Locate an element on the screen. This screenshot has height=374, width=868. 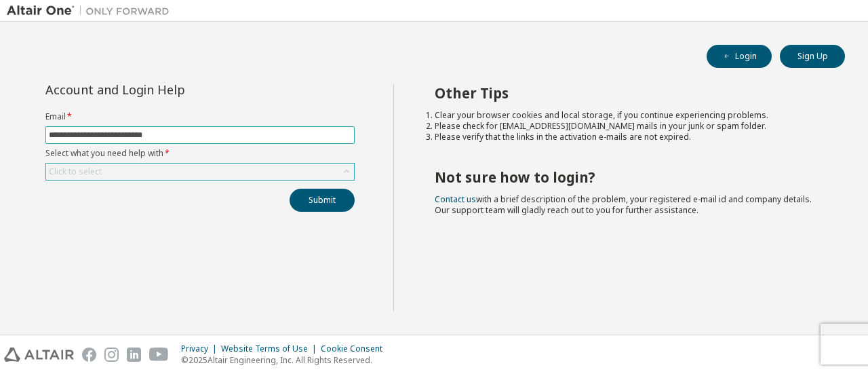
a: Contact us is located at coordinates (455, 199).